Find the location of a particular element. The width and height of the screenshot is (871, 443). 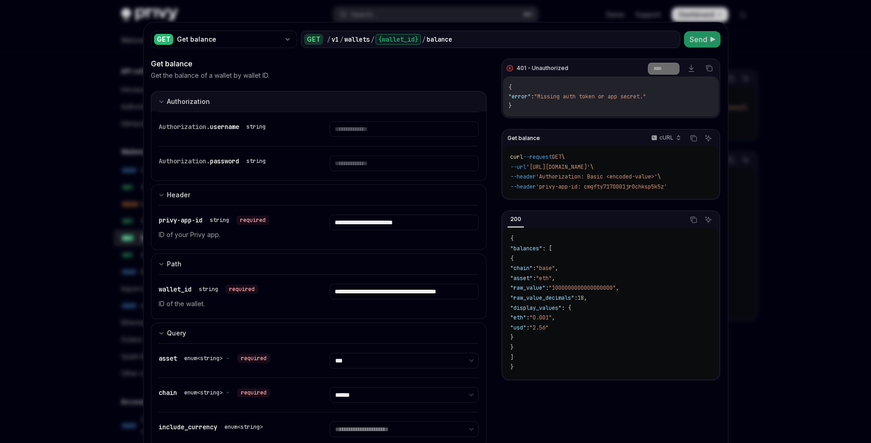

span: enum<string> is located at coordinates (204, 392).